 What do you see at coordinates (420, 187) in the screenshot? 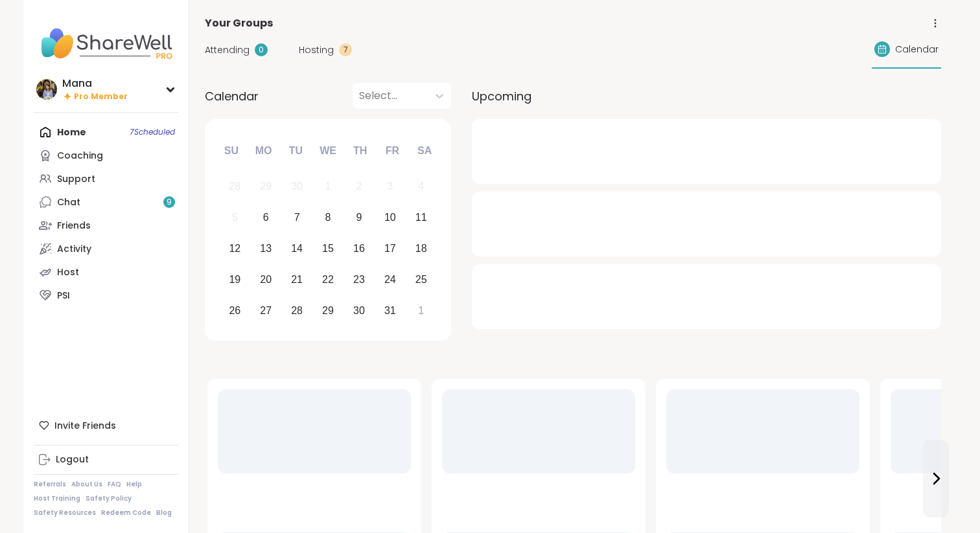
I see `div: Not available Saturday, October 4th, 2025` at bounding box center [420, 187].